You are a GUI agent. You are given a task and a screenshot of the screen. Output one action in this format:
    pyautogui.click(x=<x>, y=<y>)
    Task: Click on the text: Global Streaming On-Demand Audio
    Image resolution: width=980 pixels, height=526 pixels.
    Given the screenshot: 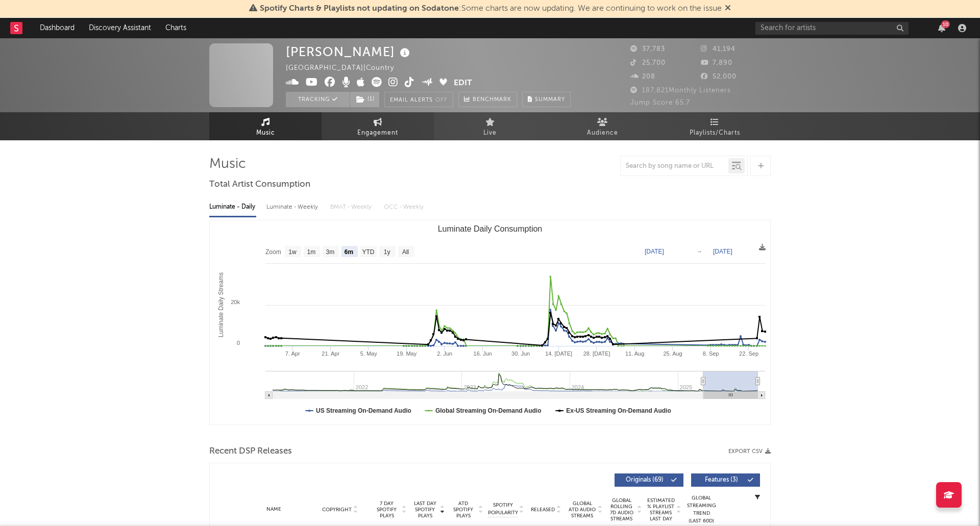 What is the action you would take?
    pyautogui.click(x=488, y=410)
    